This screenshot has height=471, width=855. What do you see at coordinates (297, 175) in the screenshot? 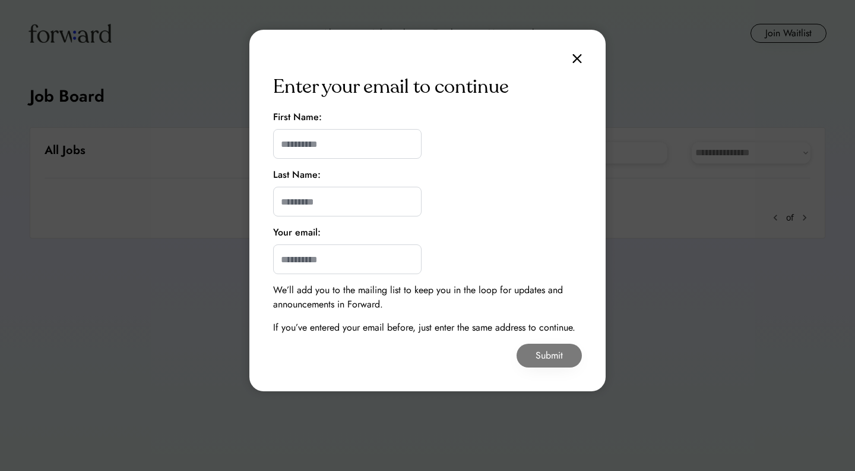
I see `div: Last Name:` at bounding box center [297, 175].